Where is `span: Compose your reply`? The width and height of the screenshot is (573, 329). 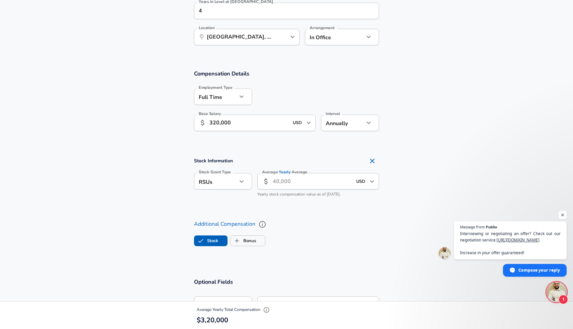
span: Compose your reply is located at coordinates (540, 270).